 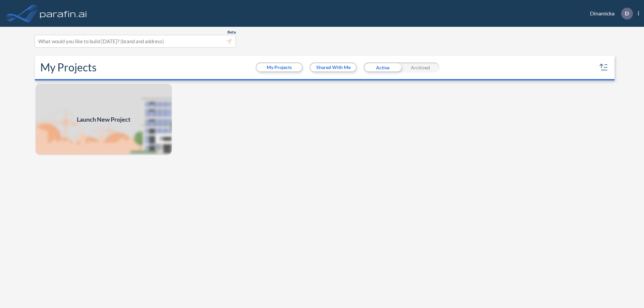 What do you see at coordinates (68, 67) in the screenshot?
I see `h2: My Projects` at bounding box center [68, 67].